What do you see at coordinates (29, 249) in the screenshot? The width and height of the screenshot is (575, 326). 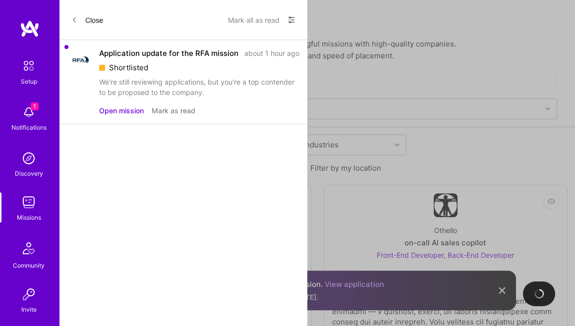 I see `img: Community` at bounding box center [29, 249].